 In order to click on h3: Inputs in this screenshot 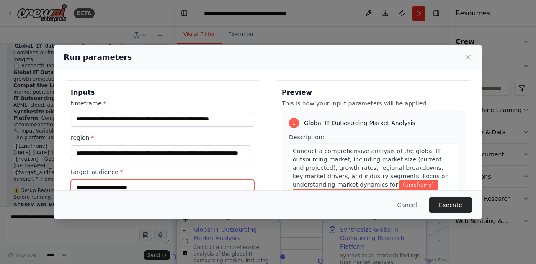, I will do `click(163, 93)`.